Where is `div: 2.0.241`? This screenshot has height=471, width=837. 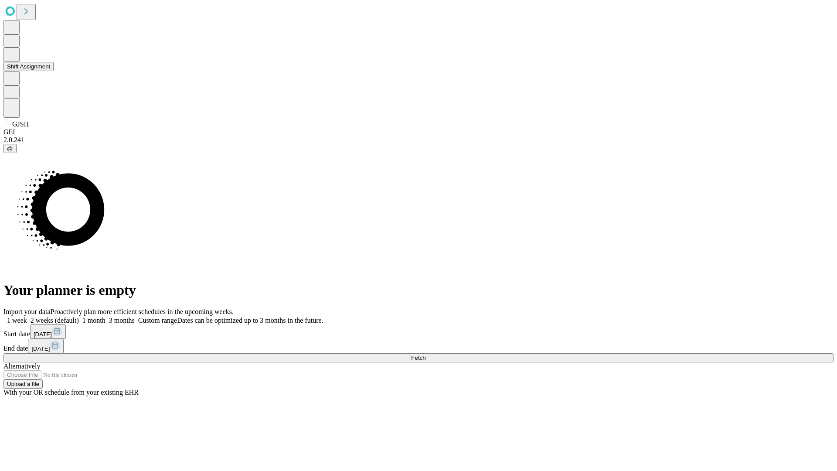 div: 2.0.241 is located at coordinates (418, 140).